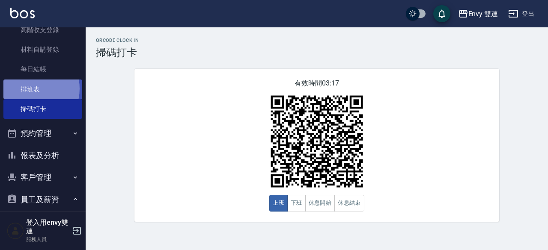  I want to click on button: save, so click(442, 14).